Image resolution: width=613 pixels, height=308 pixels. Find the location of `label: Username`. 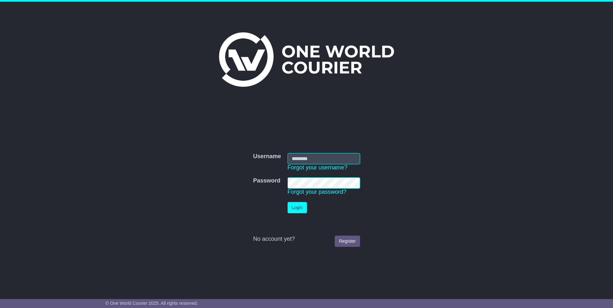

label: Username is located at coordinates (267, 157).